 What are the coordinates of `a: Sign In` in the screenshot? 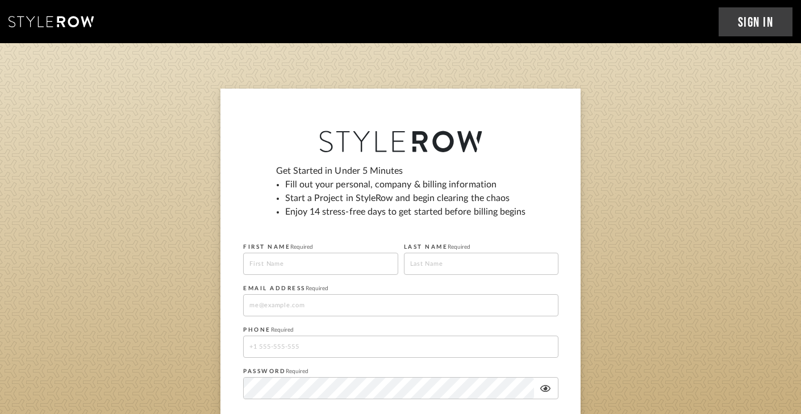 It's located at (756, 22).